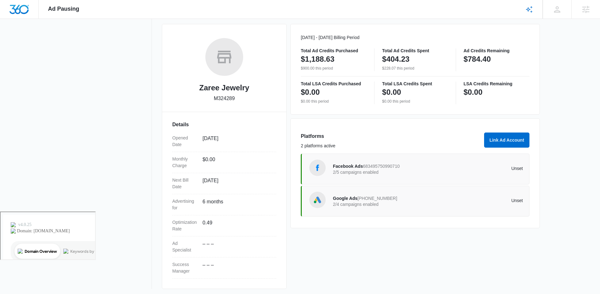  What do you see at coordinates (224, 226) in the screenshot?
I see `div: Optimization Rate0.49` at bounding box center [224, 226].